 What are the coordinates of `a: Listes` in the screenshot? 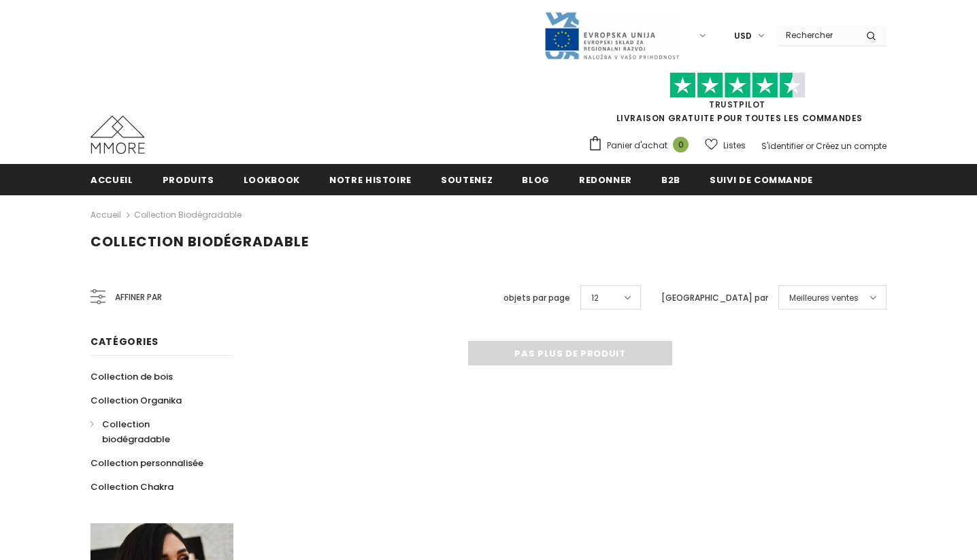 It's located at (725, 145).